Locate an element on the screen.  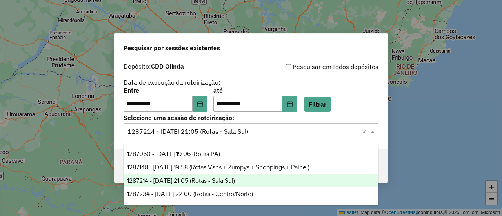
div: Pesquisar em todos depósitos is located at coordinates (314, 67).